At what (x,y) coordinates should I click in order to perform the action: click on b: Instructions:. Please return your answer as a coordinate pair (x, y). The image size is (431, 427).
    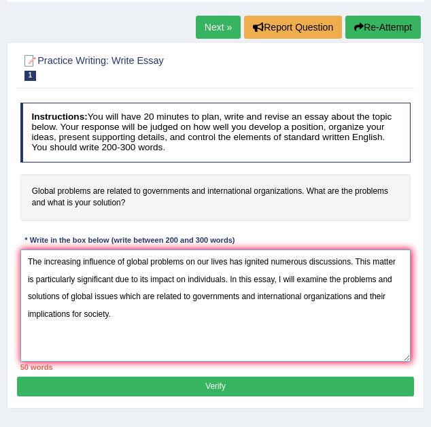
    Looking at the image, I should click on (59, 116).